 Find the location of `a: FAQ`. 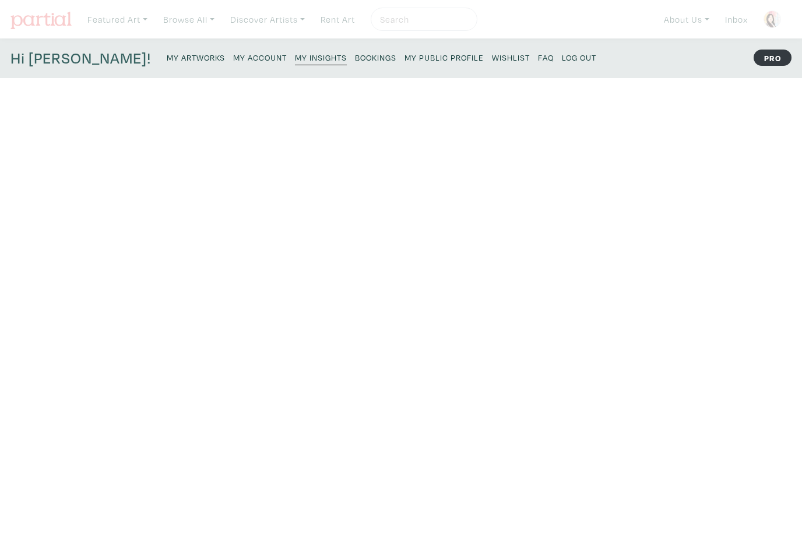

a: FAQ is located at coordinates (546, 57).